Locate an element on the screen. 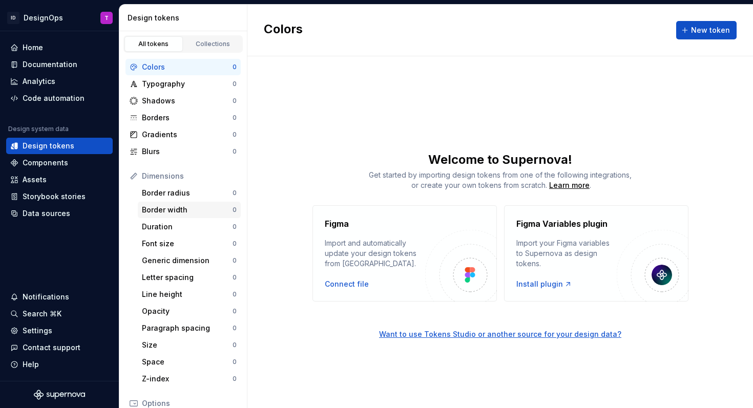 The image size is (753, 408). div: Gradients is located at coordinates (187, 135).